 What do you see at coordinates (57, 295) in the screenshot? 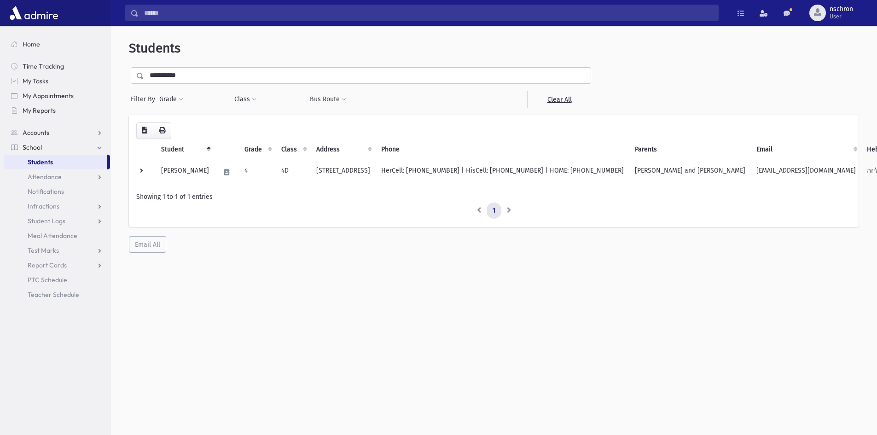
I see `a: Teacher Schedule` at bounding box center [57, 295].